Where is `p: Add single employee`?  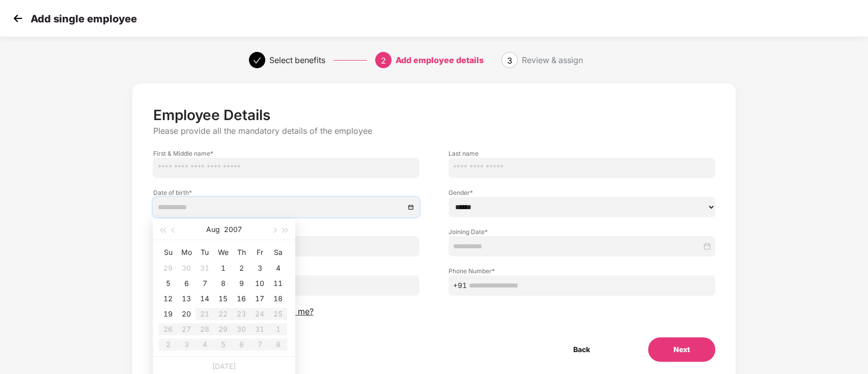
p: Add single employee is located at coordinates (83, 19).